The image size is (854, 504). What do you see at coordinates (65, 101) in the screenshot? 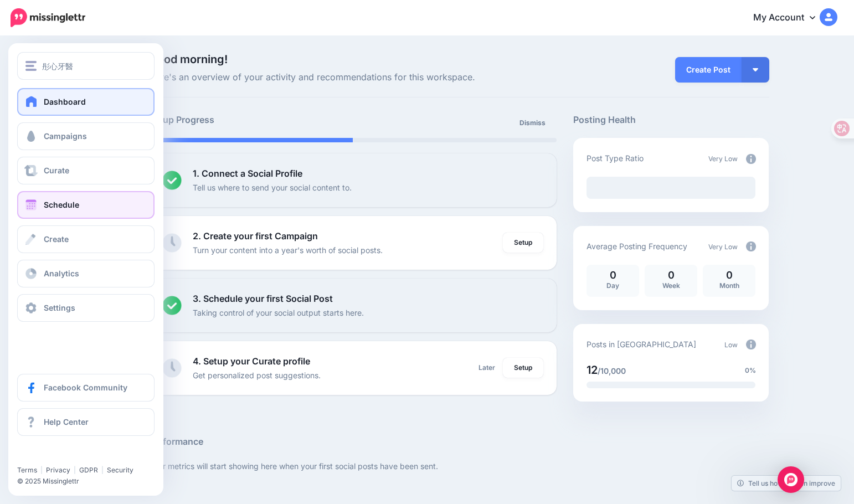
I see `span: Dashboard` at bounding box center [65, 101].